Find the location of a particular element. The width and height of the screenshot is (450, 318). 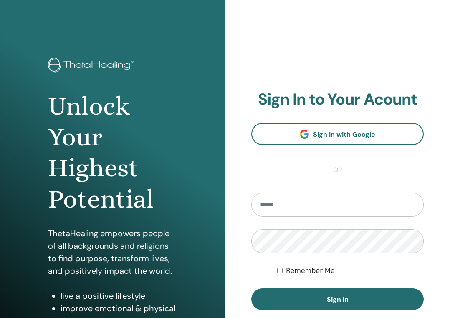

span: Sign In with Google is located at coordinates (344, 134).